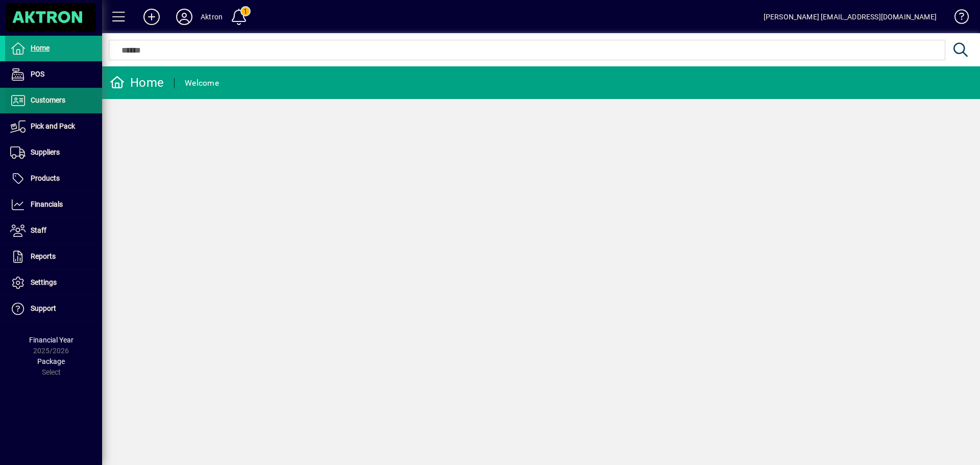  Describe the element at coordinates (137, 83) in the screenshot. I see `div: Home` at that location.